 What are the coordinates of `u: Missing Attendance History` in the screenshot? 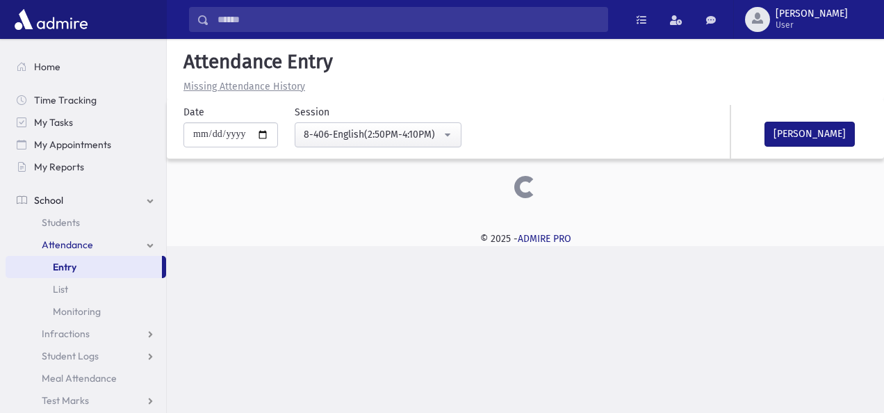 It's located at (244, 86).